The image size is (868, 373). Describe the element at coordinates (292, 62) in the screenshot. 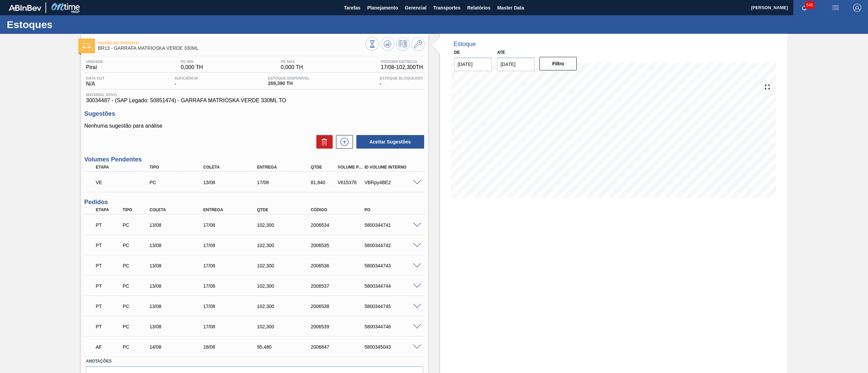

I see `span: PE MAX` at that location.